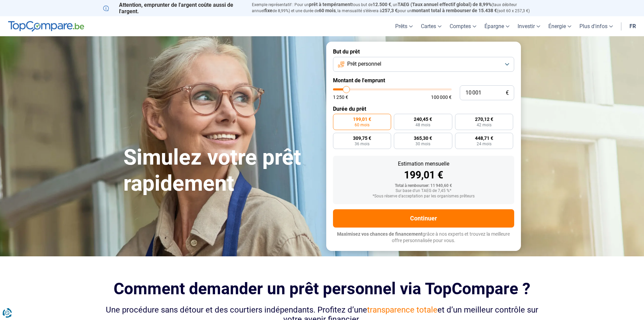 The width and height of the screenshot is (644, 320). Describe the element at coordinates (404, 26) in the screenshot. I see `a: Prêts` at that location.